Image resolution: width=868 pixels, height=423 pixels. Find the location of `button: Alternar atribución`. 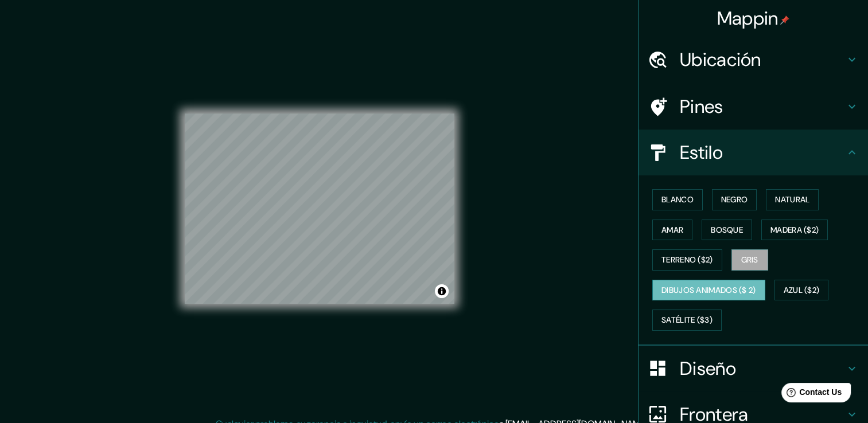

button: Alternar atribución is located at coordinates (442, 291).